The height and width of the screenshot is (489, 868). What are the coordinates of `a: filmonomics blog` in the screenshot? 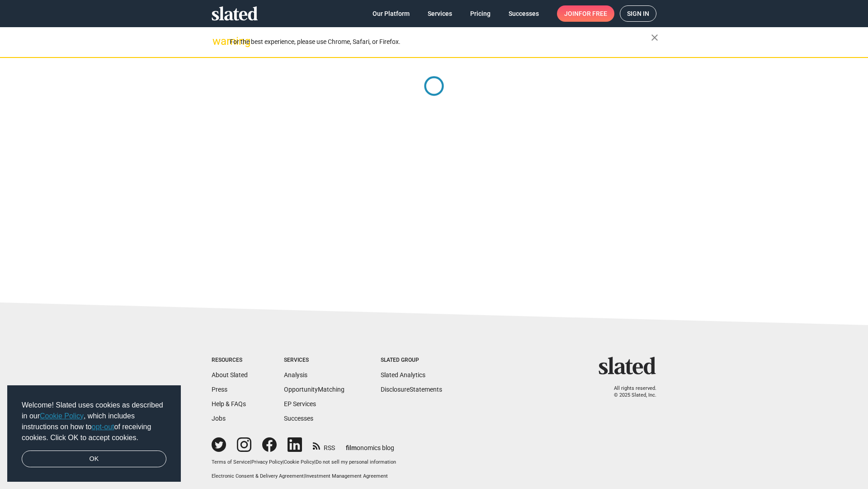 It's located at (370, 444).